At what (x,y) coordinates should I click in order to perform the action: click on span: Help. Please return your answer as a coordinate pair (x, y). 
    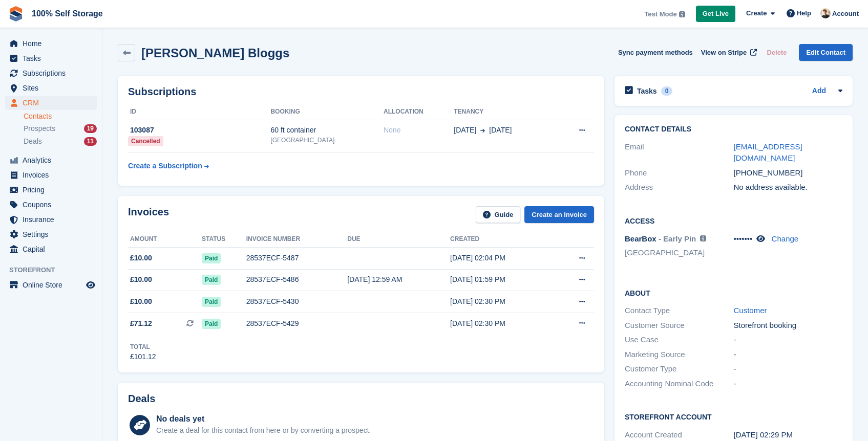
    Looking at the image, I should click on (804, 14).